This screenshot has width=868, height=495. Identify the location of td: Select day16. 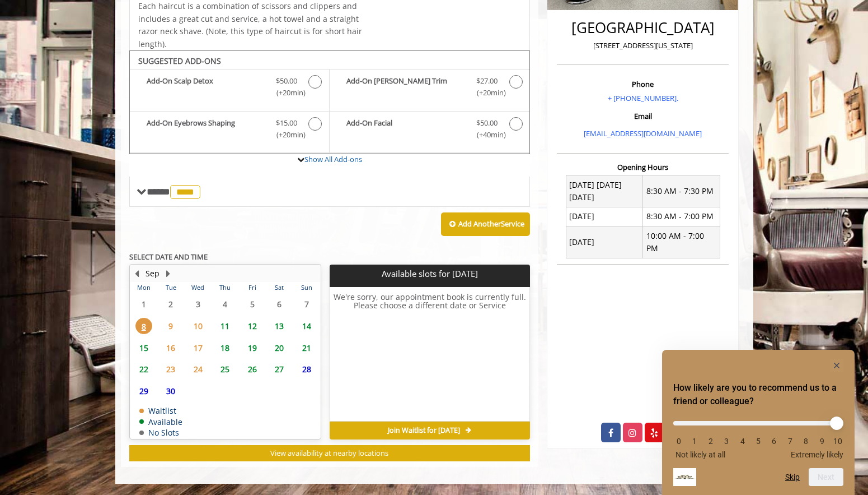
(170, 347).